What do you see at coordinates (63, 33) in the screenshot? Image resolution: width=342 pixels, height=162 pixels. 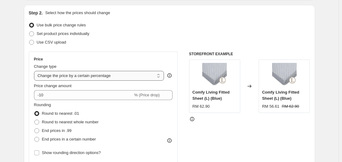 I see `span: Set product prices individually` at bounding box center [63, 33].